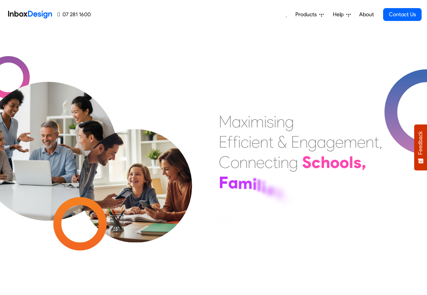  What do you see at coordinates (326, 162) in the screenshot?
I see `div: h` at bounding box center [326, 162].